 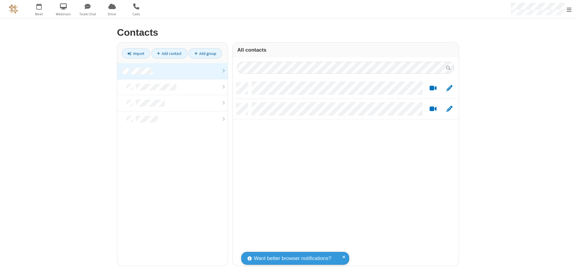 I want to click on span: Team Chat, so click(x=88, y=14).